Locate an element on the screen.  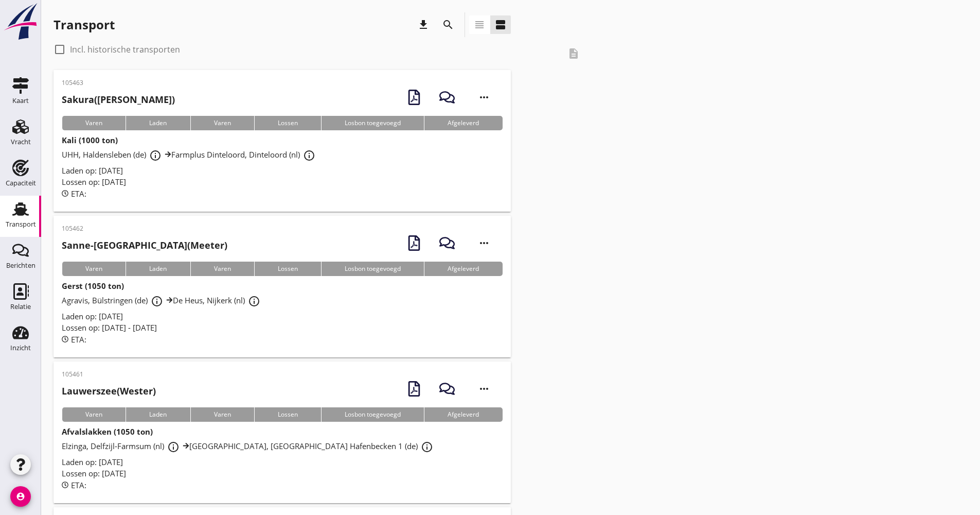
div: Berichten is located at coordinates (20, 265).